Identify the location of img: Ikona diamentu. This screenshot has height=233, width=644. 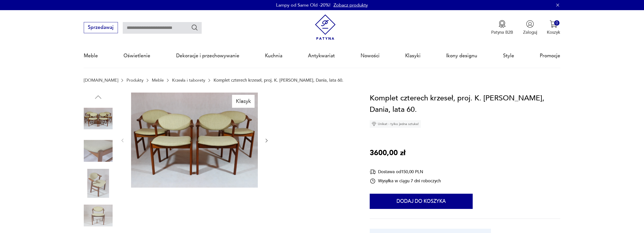
(374, 124).